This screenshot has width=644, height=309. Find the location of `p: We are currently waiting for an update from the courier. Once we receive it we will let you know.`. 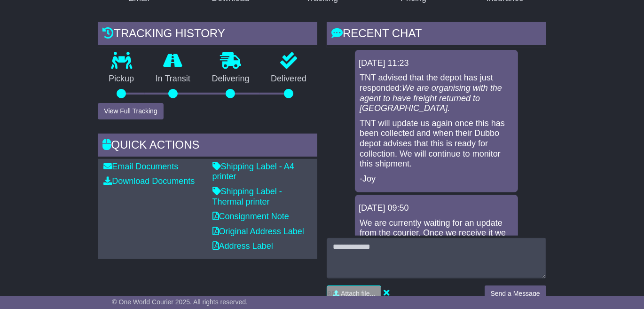

p: We are currently waiting for an update from the courier. Once we receive it we will let you know. is located at coordinates (437, 233).